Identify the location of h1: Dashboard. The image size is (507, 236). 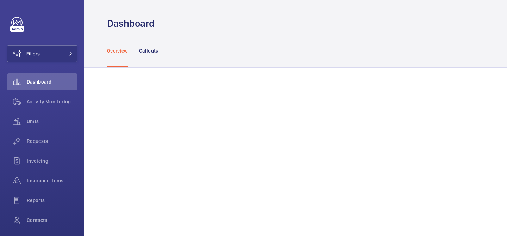
(133, 23).